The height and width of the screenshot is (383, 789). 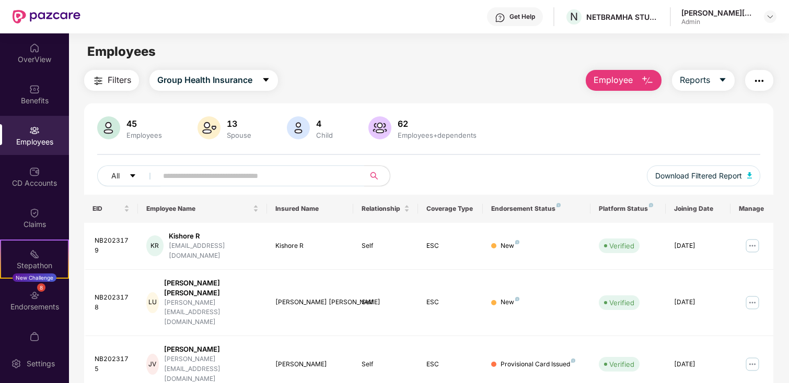 I want to click on img: svg+xml;base64,PHN2ZyBpZD0iTXlfT3JkZXJzIiBkYXRhLW5hbWU9Ik15IE9yZGVycyIgeG1sbnM9Imh0dHA6Ly93d3cudz..., so click(x=34, y=337).